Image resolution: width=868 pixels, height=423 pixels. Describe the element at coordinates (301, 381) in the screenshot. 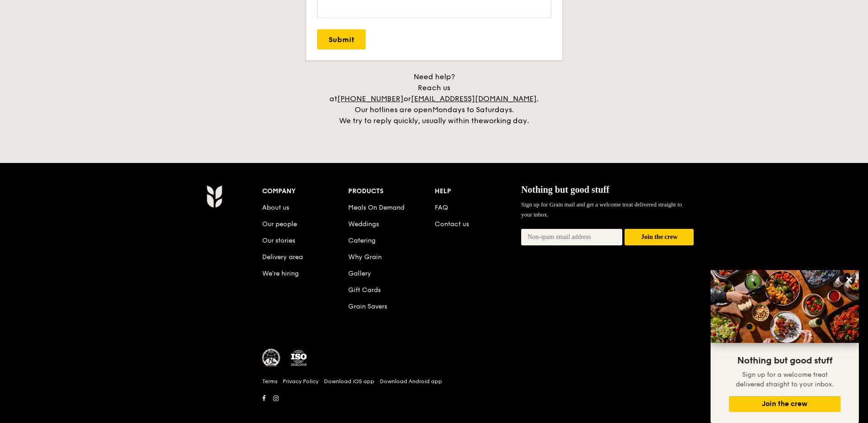

I see `a: Privacy Policy` at that location.